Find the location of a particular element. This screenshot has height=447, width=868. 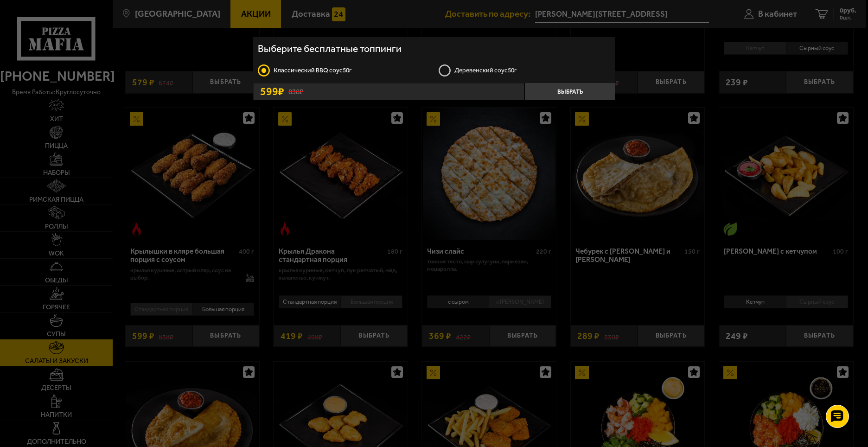

button: Выбрать is located at coordinates (570, 91).